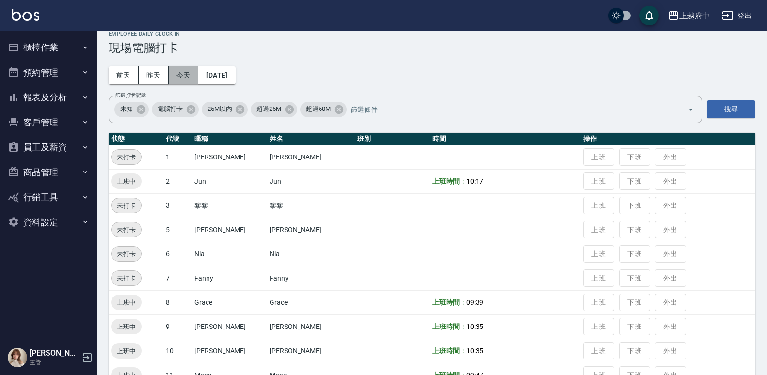 The image size is (767, 375). What do you see at coordinates (124, 75) in the screenshot?
I see `button: 前天` at bounding box center [124, 75].